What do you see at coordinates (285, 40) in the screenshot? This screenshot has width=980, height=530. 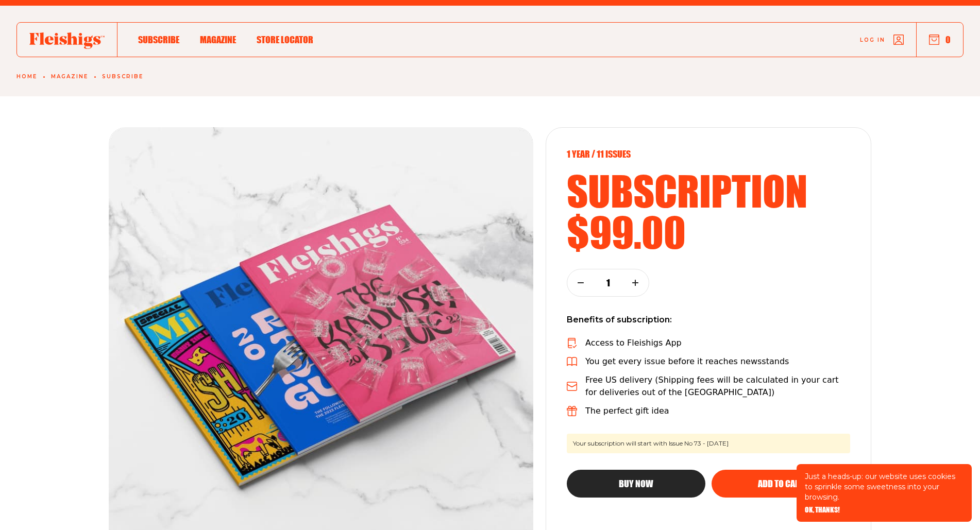 I see `span: Store locator` at bounding box center [285, 40].